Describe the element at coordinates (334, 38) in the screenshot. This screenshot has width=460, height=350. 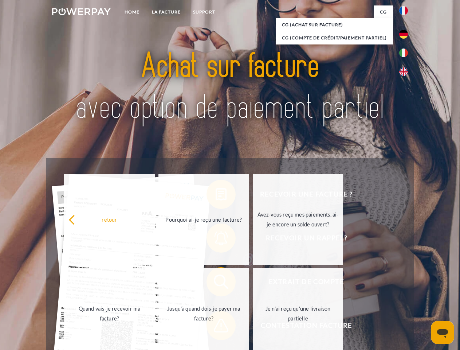
I see `a: CG (Compte de crédit/paiement partiel)` at that location.